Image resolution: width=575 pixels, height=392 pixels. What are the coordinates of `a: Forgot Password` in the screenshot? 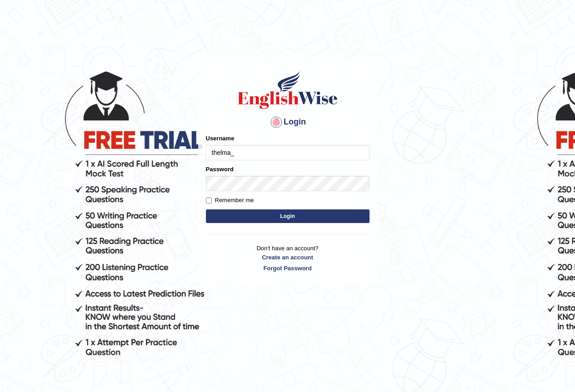 It's located at (288, 268).